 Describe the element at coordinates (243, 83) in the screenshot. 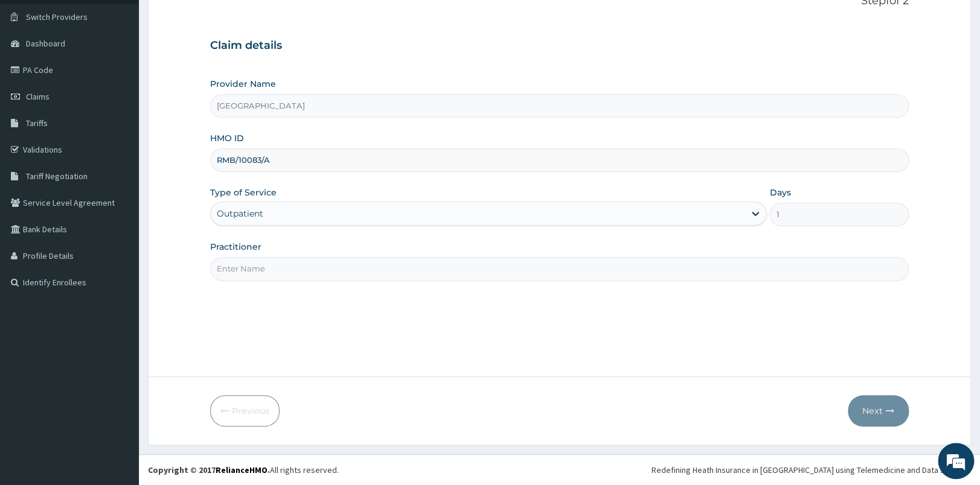

I see `label: Provider Name` at that location.